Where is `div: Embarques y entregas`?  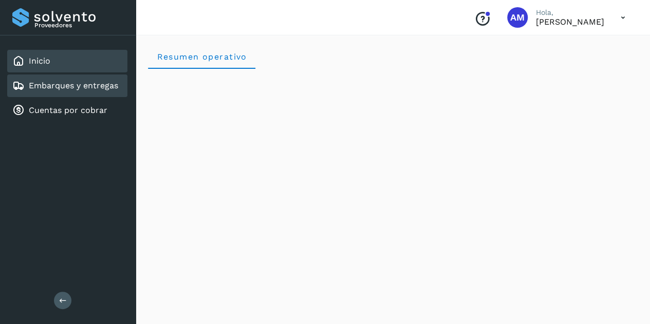 div: Embarques y entregas is located at coordinates (67, 86).